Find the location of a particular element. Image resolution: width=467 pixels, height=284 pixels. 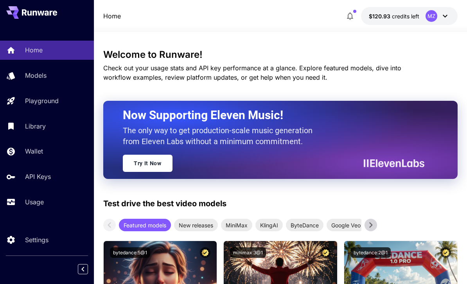

button: bytedance:5@1 is located at coordinates (130, 252).